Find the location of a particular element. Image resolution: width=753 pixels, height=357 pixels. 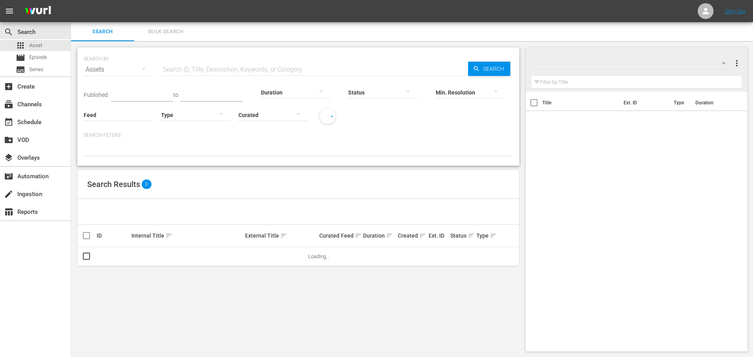

span: Ingestion is located at coordinates (9, 194).